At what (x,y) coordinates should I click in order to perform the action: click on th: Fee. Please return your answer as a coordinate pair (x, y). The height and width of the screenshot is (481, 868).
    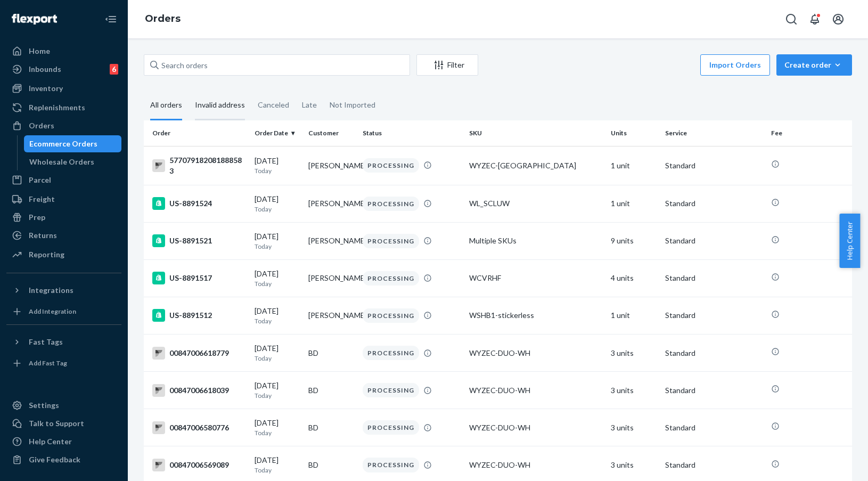
    Looking at the image, I should click on (809, 133).